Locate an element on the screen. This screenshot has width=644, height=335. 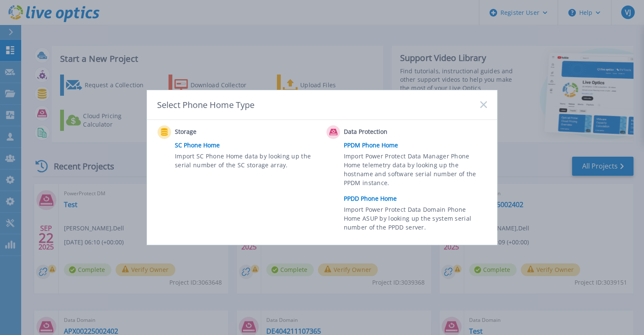
a: SC Phone Home is located at coordinates (249, 146).